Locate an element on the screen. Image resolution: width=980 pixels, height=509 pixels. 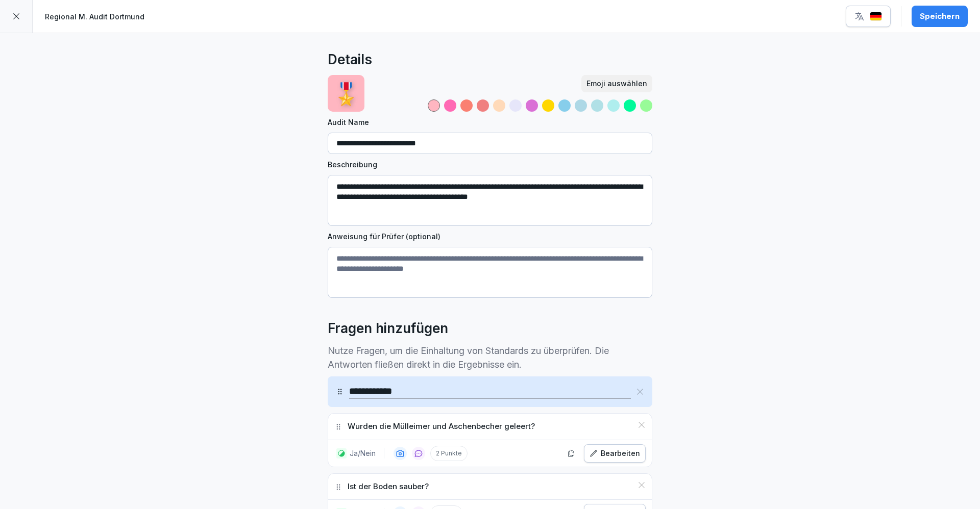
button: Speichern is located at coordinates (940, 16).